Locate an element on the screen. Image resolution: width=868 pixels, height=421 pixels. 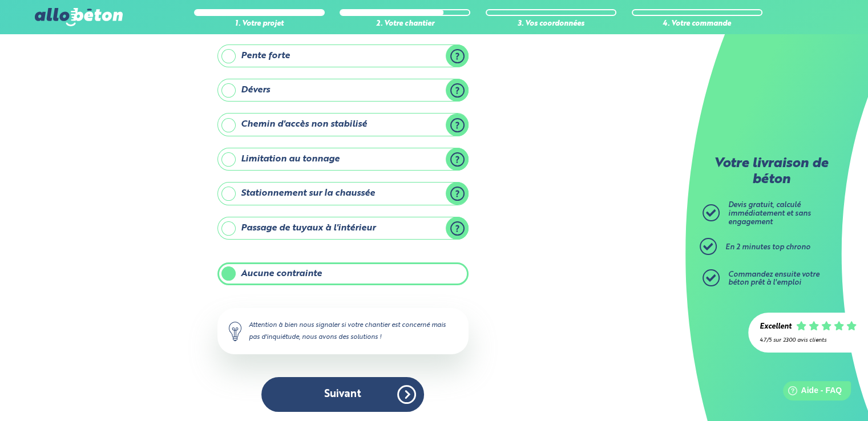
div: Excellent is located at coordinates (776, 327).